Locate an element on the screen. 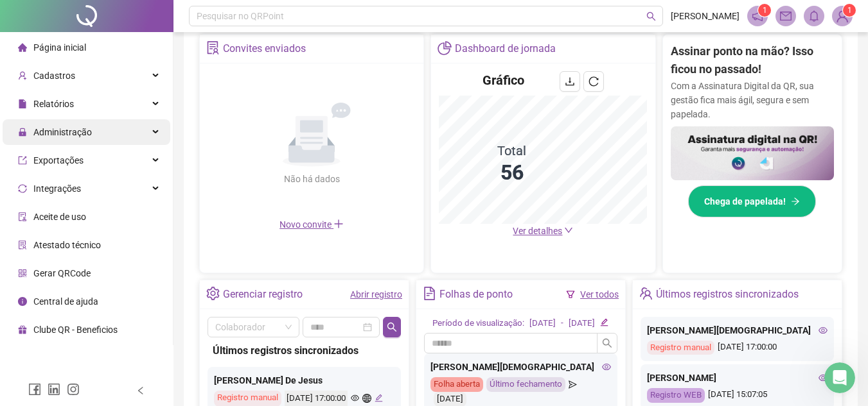 The height and width of the screenshot is (406, 868). h4: Gráfico is located at coordinates (503, 80).